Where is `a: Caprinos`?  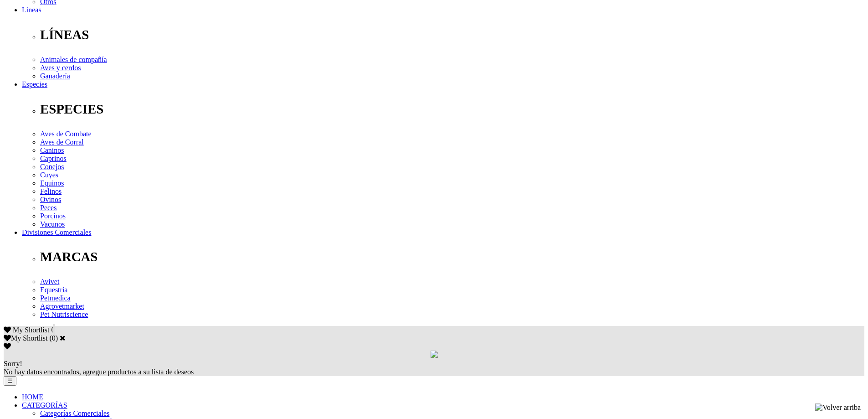
a: Caprinos is located at coordinates (53, 158).